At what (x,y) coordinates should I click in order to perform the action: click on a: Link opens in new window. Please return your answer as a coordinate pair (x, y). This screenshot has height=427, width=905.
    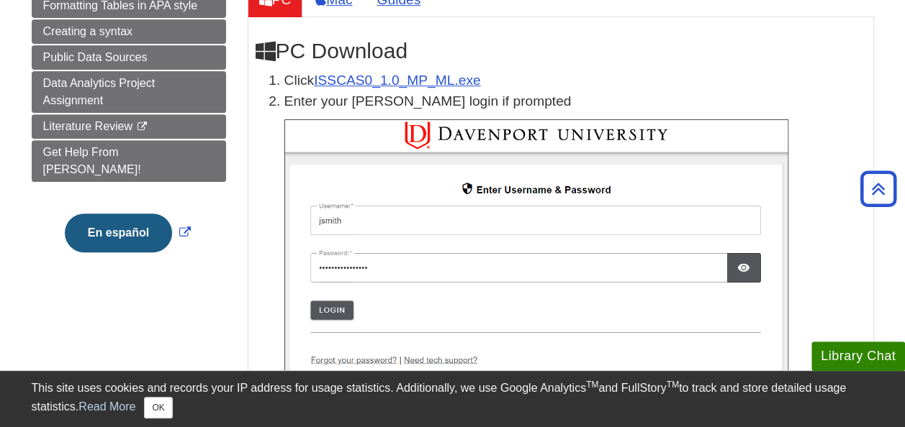
    Looking at the image, I should click on (127, 232).